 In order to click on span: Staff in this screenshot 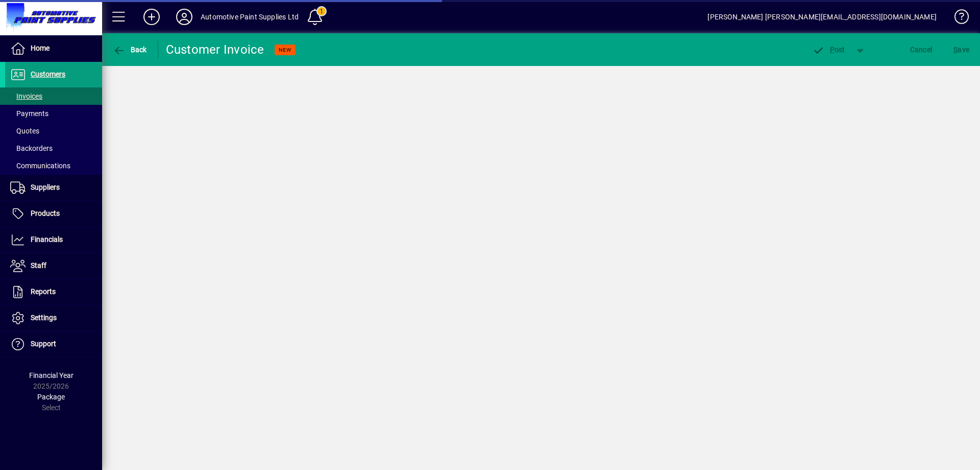, I will do `click(38, 265)`.